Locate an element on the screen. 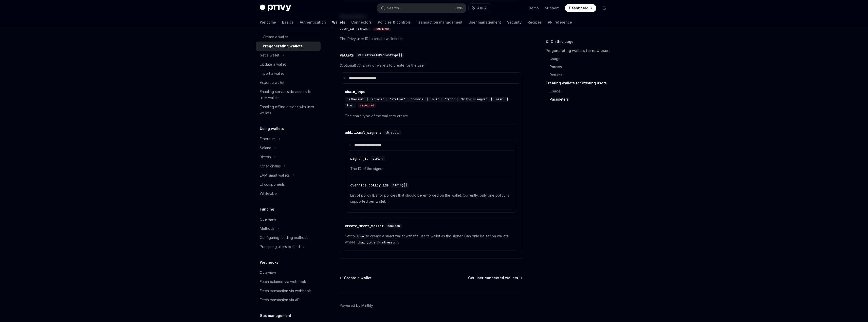  div: additional_signers is located at coordinates (363, 132).